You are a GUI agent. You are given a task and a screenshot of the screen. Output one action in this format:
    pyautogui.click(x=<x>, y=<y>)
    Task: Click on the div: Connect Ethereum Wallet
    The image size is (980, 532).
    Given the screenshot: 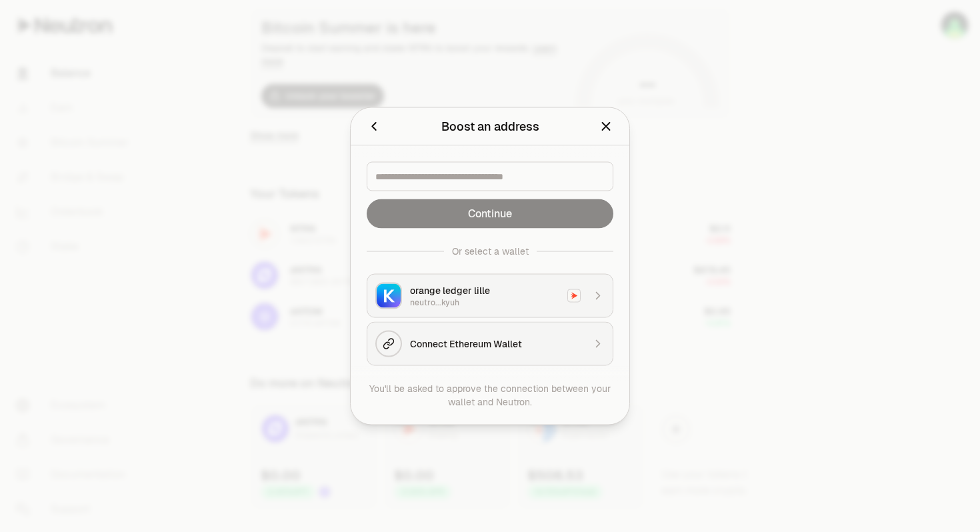 What is the action you would take?
    pyautogui.click(x=497, y=344)
    